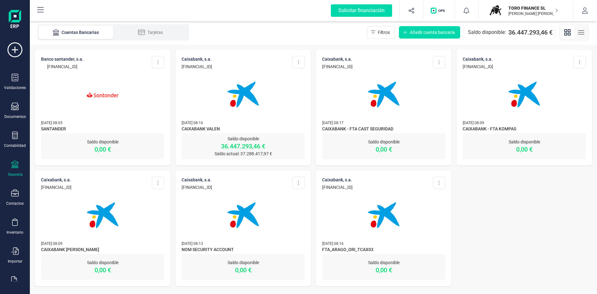 The width and height of the screenshot is (597, 294). I want to click on span: NOM SECURITY ACCOUNT, so click(243, 250).